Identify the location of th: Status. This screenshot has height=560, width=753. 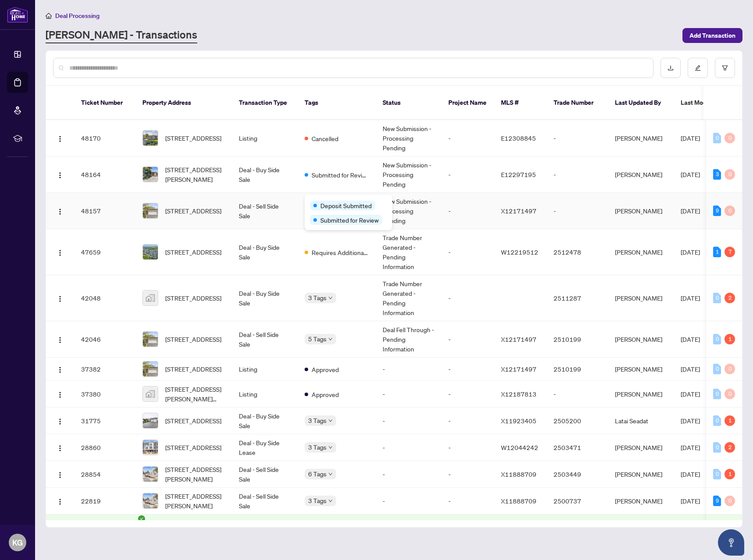
(409, 103).